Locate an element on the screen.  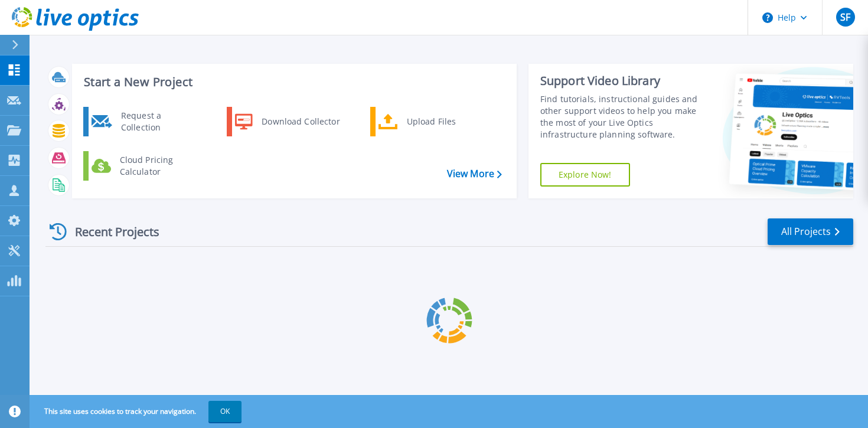
div: Recent Projects is located at coordinates (111, 231).